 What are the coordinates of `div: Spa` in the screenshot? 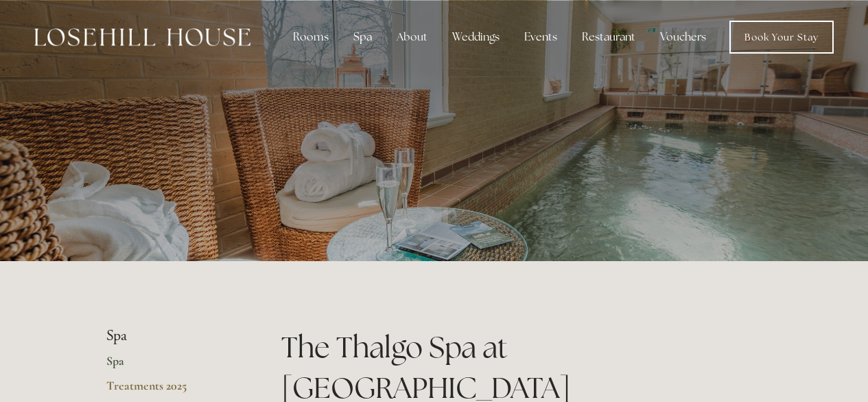 It's located at (363, 37).